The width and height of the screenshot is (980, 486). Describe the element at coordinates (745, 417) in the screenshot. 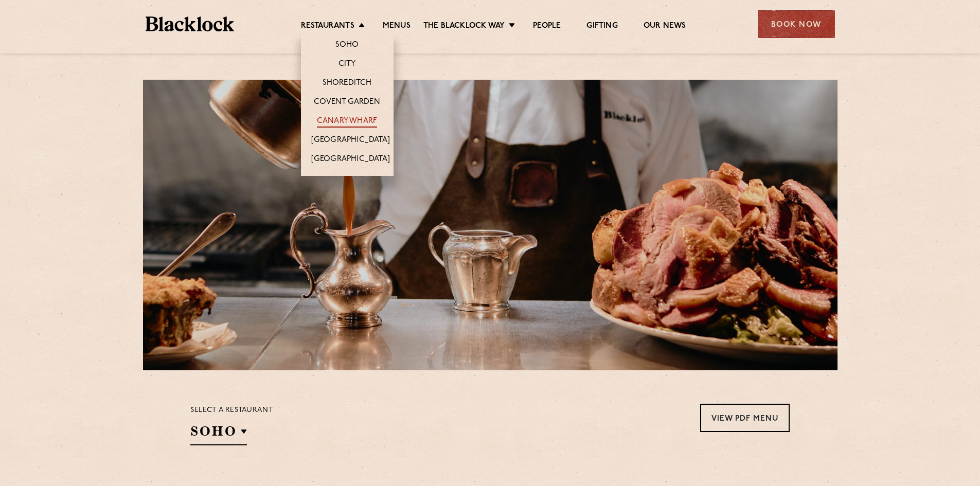

I see `a: View PDF Menu` at that location.